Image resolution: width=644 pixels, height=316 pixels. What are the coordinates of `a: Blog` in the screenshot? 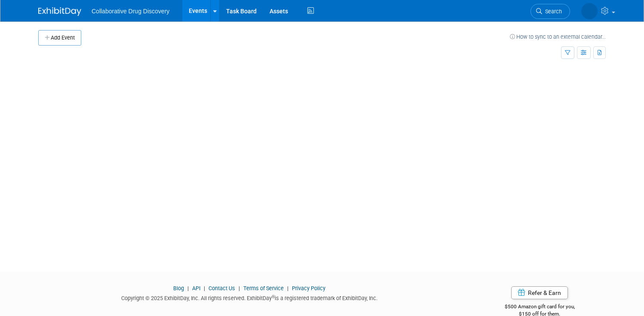 It's located at (178, 288).